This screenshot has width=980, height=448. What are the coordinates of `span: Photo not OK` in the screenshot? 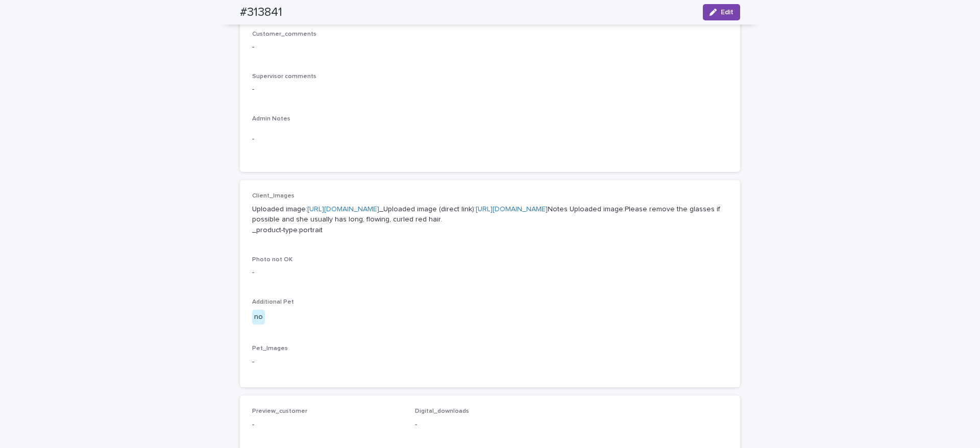 It's located at (272, 260).